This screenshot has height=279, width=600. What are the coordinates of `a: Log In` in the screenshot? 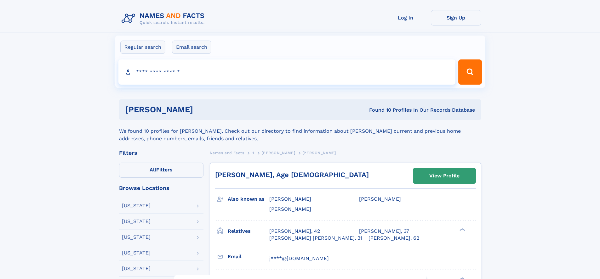 It's located at (405, 18).